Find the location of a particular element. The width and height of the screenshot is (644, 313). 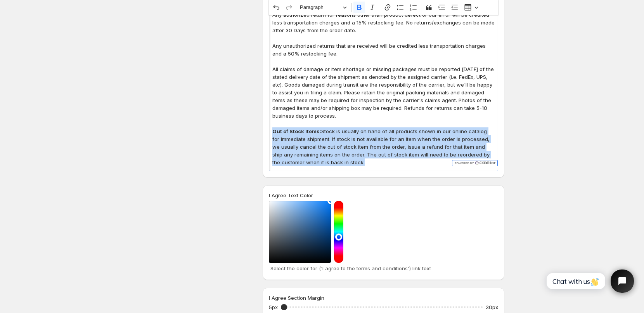

button: Paragraph, Heading is located at coordinates (323, 7).